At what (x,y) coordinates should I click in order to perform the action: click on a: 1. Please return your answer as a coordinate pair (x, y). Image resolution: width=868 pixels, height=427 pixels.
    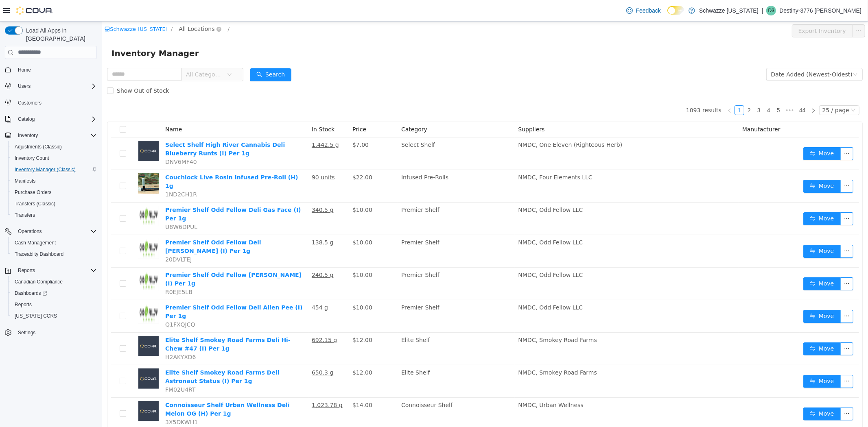
    Looking at the image, I should click on (638, 88).